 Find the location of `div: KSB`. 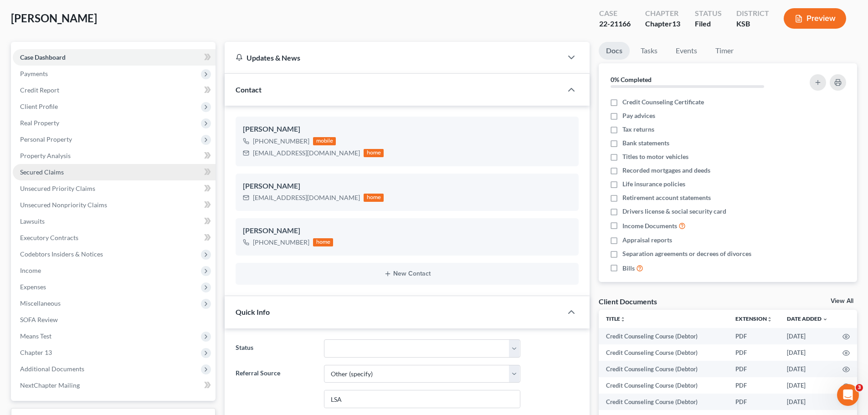

div: KSB is located at coordinates (753, 24).